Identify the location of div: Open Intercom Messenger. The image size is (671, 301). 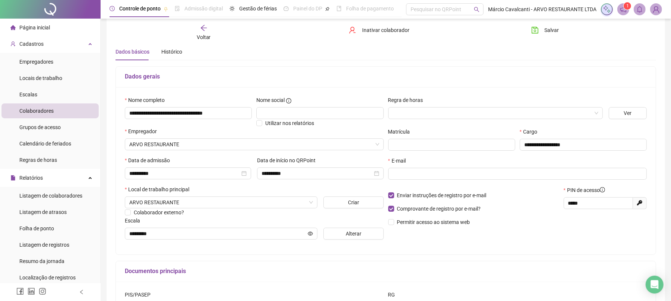
(655, 285).